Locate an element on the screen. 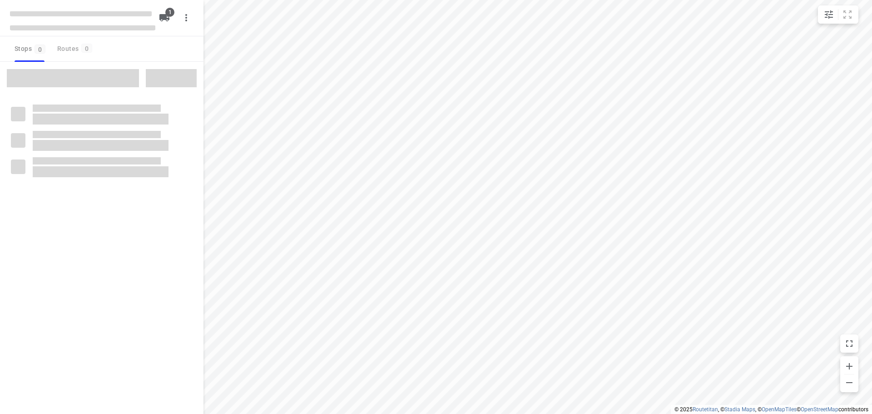 This screenshot has height=414, width=872. button: Map settings is located at coordinates (828, 15).